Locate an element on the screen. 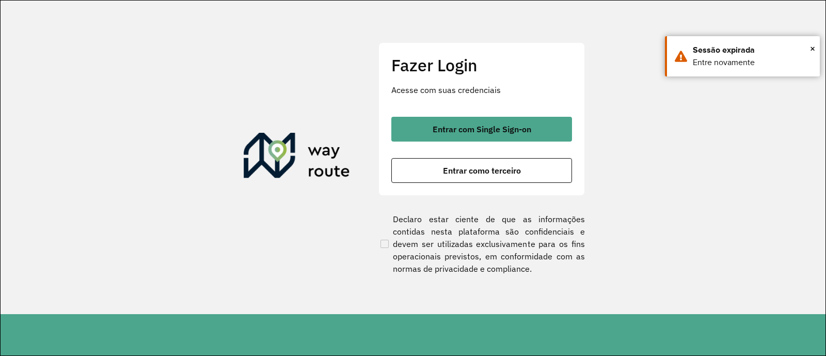 The image size is (826, 356). button: Close is located at coordinates (813, 49).